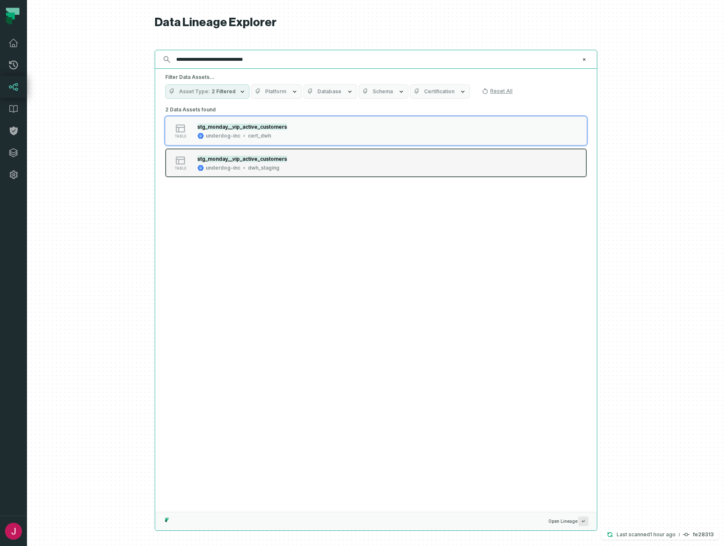 This screenshot has height=546, width=725. Describe the element at coordinates (207, 91) in the screenshot. I see `button: Asset Type2 Filtered` at that location.